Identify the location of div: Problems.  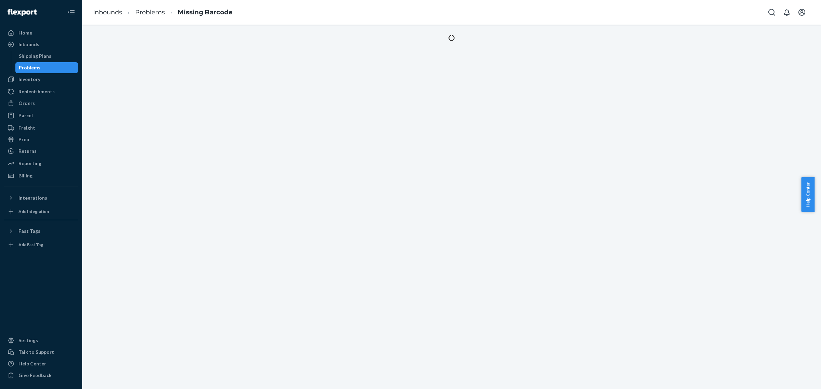
(29, 68).